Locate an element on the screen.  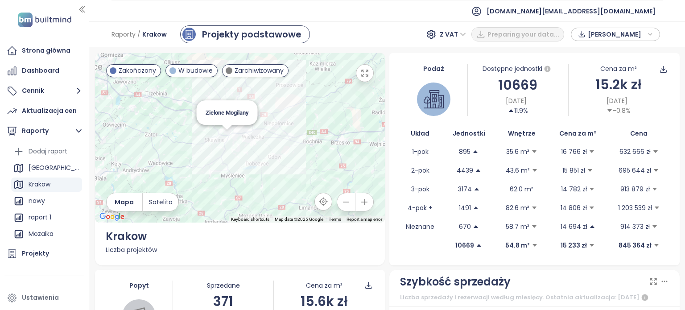
div: Liczba projektów is located at coordinates (240, 250).